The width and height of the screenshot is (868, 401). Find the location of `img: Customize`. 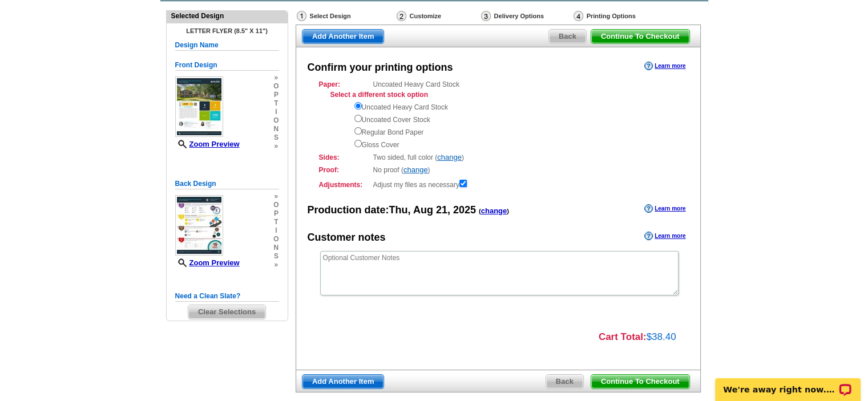

img: Customize is located at coordinates (401, 16).